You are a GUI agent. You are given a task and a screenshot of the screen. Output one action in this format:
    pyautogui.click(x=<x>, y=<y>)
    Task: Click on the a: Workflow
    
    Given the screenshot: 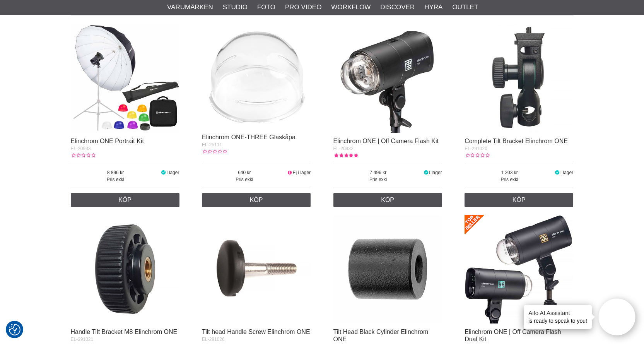 What is the action you would take?
    pyautogui.click(x=351, y=7)
    